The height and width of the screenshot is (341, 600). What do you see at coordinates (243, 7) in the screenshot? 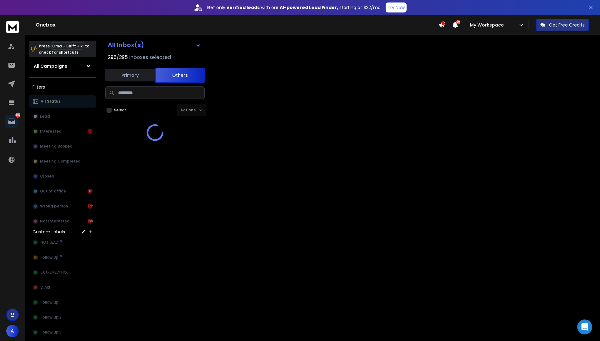
I see `strong: verified leads` at bounding box center [243, 7].